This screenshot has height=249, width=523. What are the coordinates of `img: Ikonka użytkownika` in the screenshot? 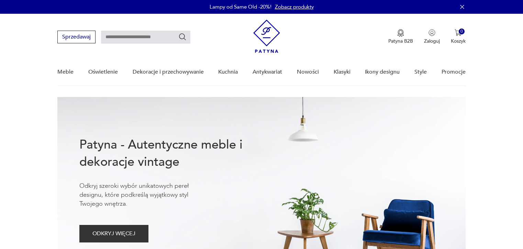 It's located at (432, 33).